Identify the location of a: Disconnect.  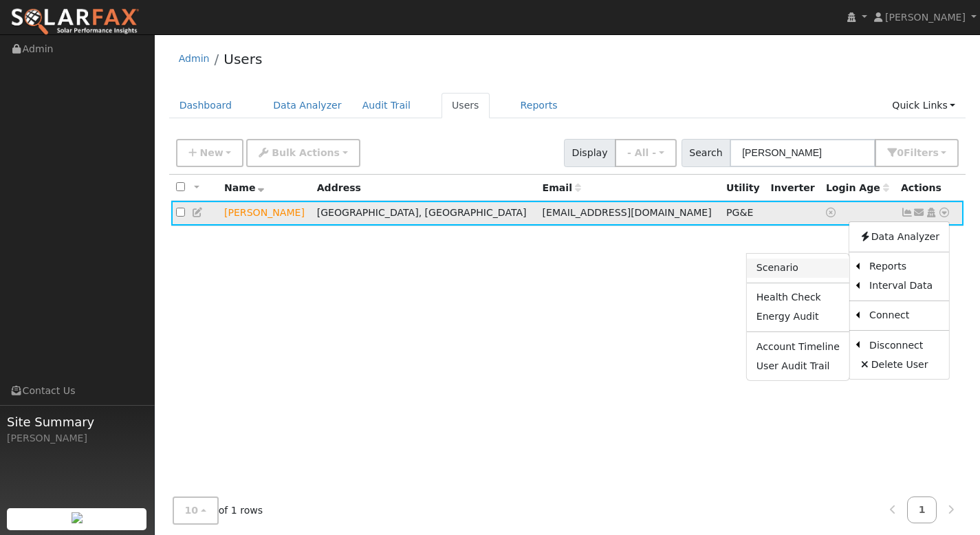
(905, 345).